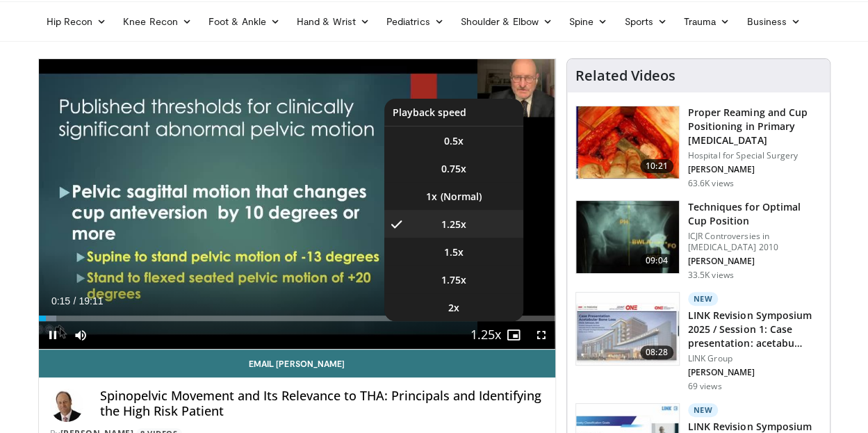  I want to click on p: 33.5K views, so click(711, 275).